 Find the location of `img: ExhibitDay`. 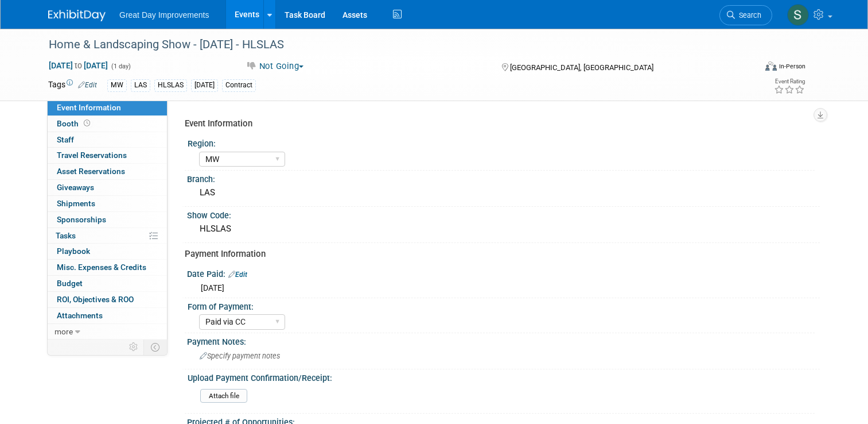

img: ExhibitDay is located at coordinates (77, 16).